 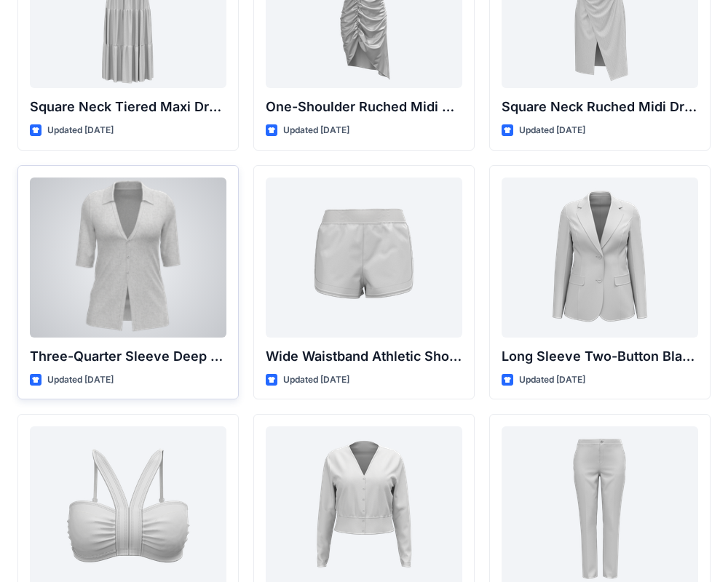 I want to click on p: One-Shoulder Ruched Midi Dress with Asymmetrical Hem, so click(x=364, y=107).